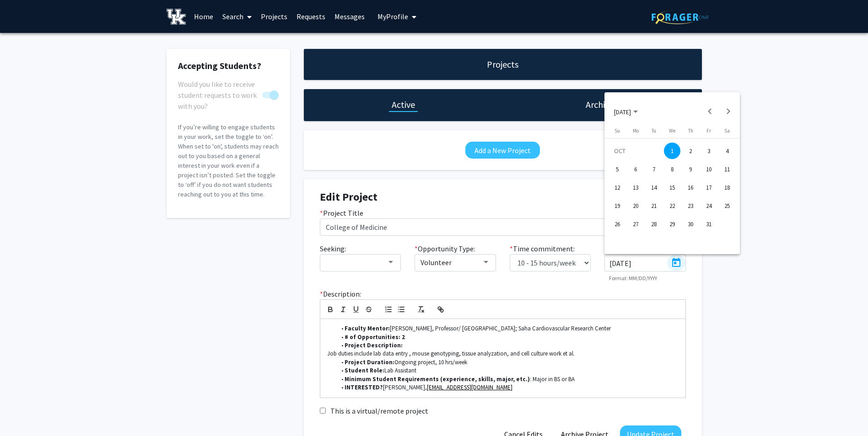  I want to click on button: October 18, 2025, so click(727, 187).